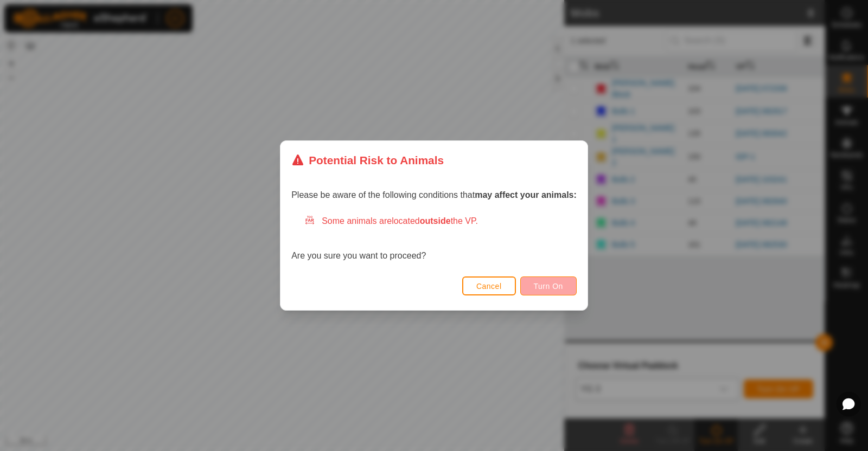 The height and width of the screenshot is (451, 868). Describe the element at coordinates (435, 220) in the screenshot. I see `strong: outside` at that location.